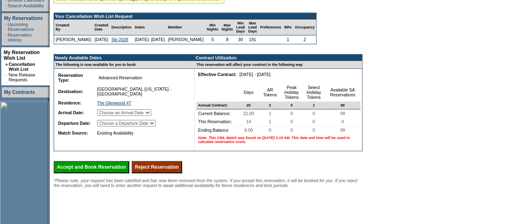  Describe the element at coordinates (342, 92) in the screenshot. I see `td: Available SA Reservations` at that location.